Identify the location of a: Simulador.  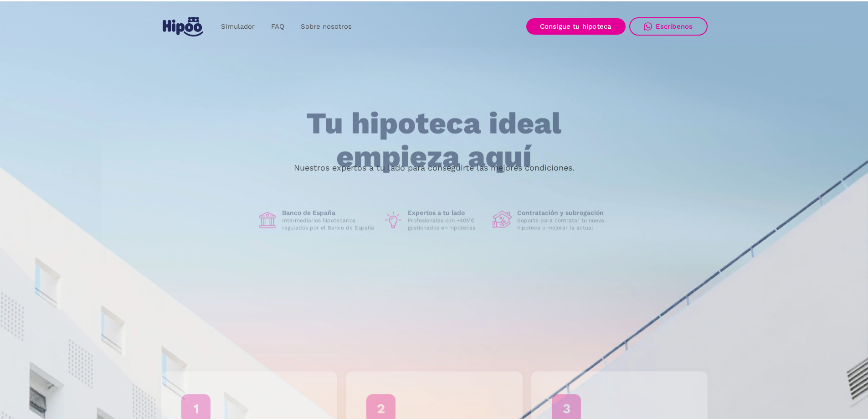
(238, 26).